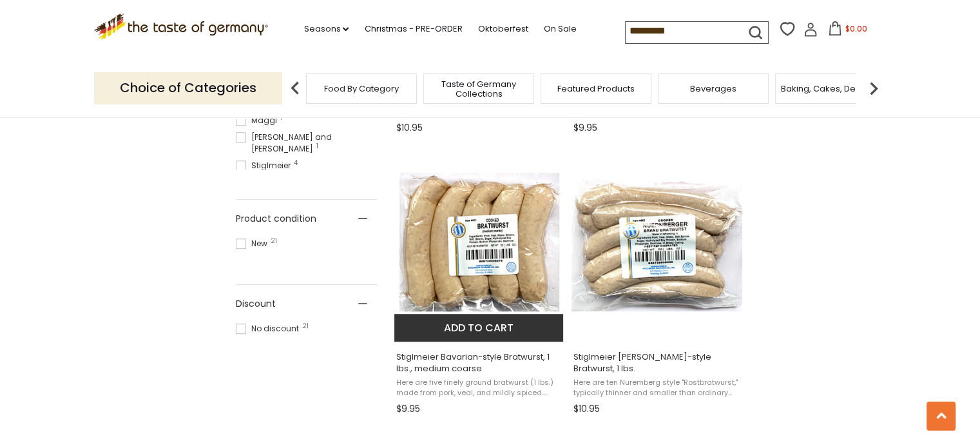 The width and height of the screenshot is (980, 448). What do you see at coordinates (265, 165) in the screenshot?
I see `span: Stiglmeier` at bounding box center [265, 165].